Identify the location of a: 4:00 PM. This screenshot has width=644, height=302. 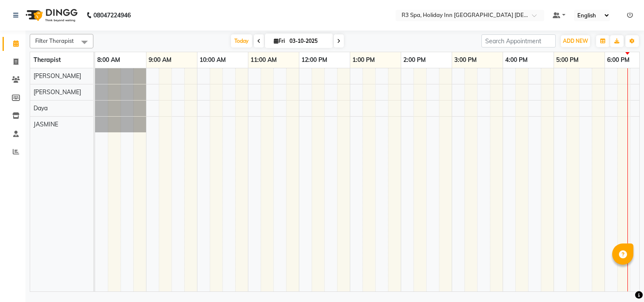
(516, 59).